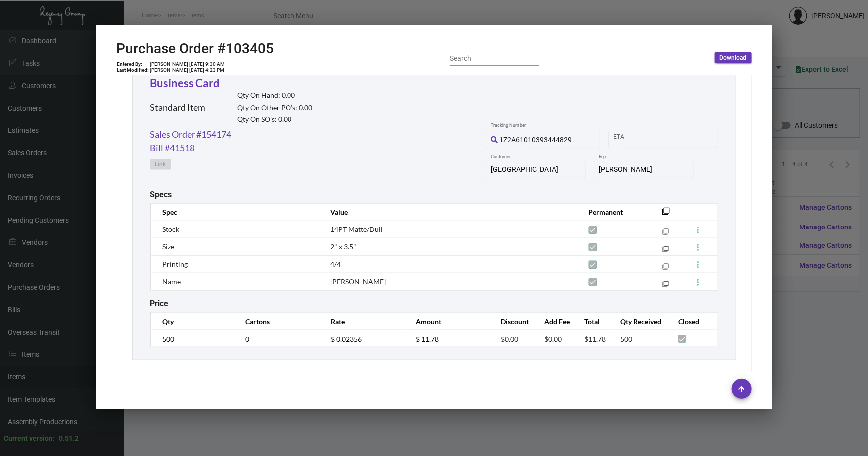 The height and width of the screenshot is (456, 868). Describe the element at coordinates (29, 438) in the screenshot. I see `div: Current version:` at that location.